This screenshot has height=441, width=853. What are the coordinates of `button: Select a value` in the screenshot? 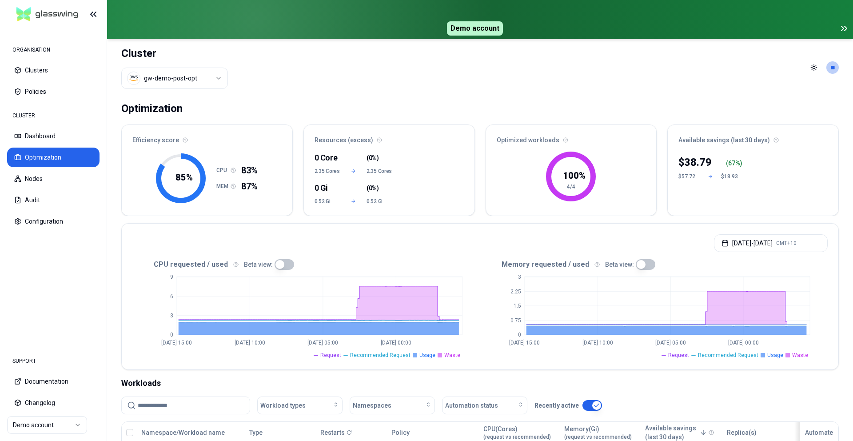 It's located at (175, 78).